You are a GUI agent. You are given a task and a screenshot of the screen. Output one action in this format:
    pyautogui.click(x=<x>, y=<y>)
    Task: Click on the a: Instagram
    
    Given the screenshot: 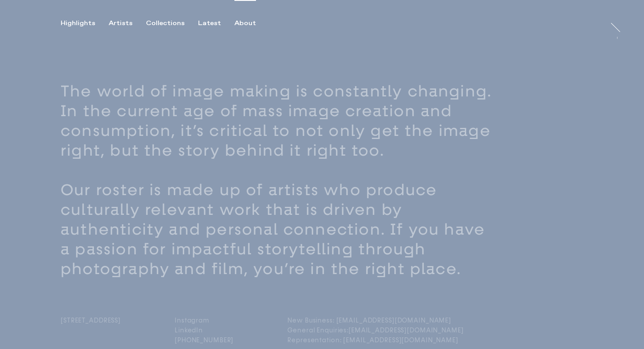 What is the action you would take?
    pyautogui.click(x=204, y=314)
    